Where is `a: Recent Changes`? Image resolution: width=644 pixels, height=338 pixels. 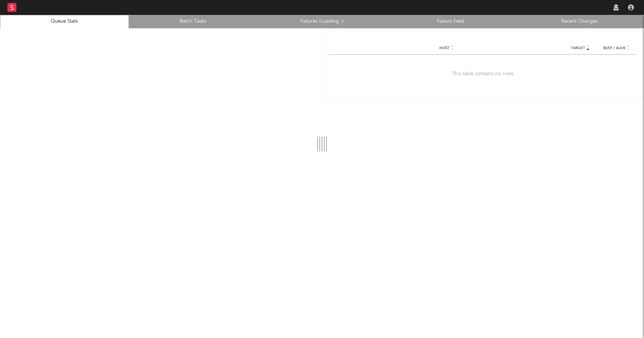
a: Recent Changes is located at coordinates (579, 22).